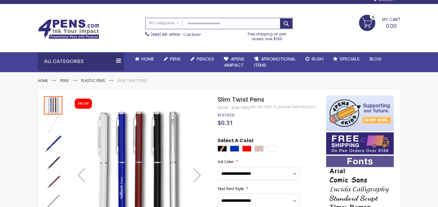  Describe the element at coordinates (360, 144) in the screenshot. I see `img: Free shipping on orders over $199` at that location.